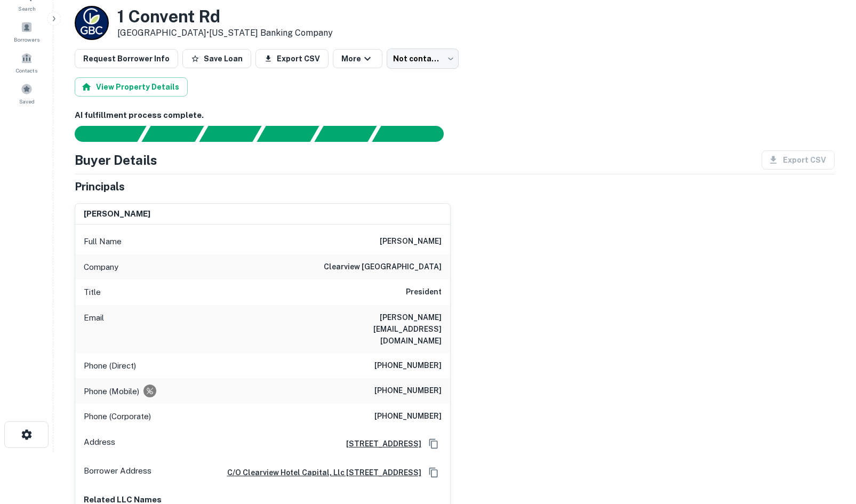  What do you see at coordinates (415, 134) in the screenshot?
I see `div: AI fulfillment process complete.` at bounding box center [415, 134].